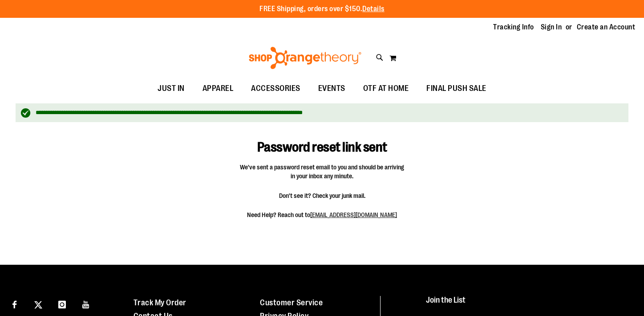  I want to click on a: Visit our Youtube page, so click(86, 303).